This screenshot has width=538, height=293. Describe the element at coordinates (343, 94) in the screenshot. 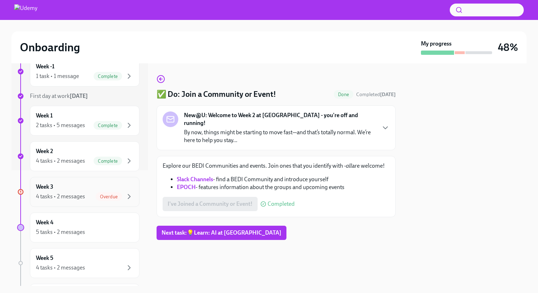

I see `span: Done` at that location.